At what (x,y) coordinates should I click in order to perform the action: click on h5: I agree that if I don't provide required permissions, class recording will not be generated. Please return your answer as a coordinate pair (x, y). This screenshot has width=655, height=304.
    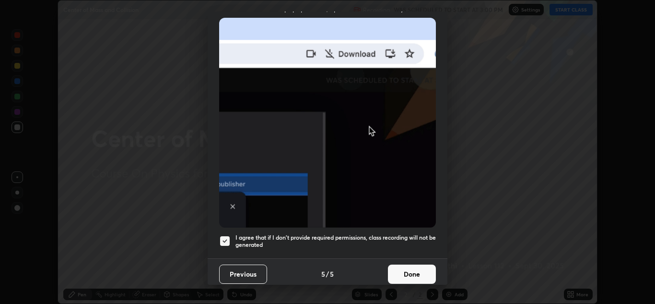
    Looking at the image, I should click on (336, 241).